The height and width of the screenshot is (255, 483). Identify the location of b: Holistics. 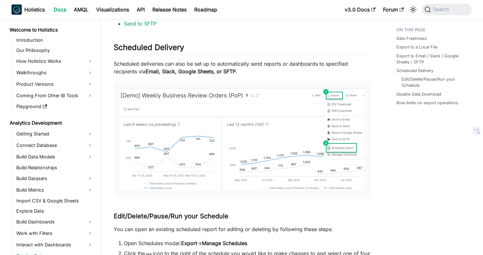
(34, 10).